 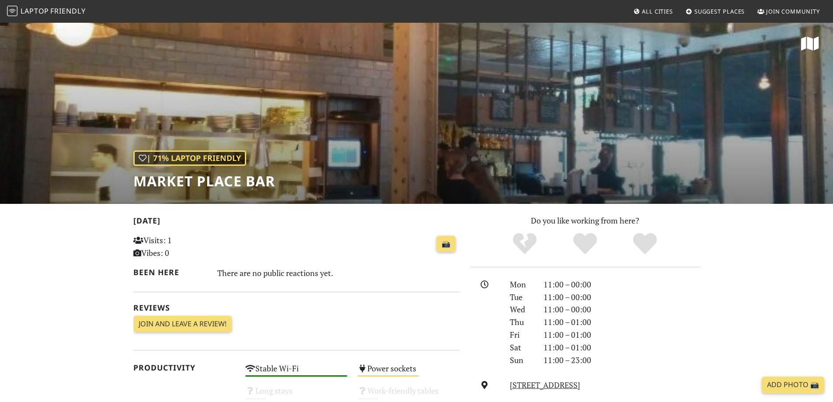 What do you see at coordinates (296, 307) in the screenshot?
I see `h2: Reviews` at bounding box center [296, 307].